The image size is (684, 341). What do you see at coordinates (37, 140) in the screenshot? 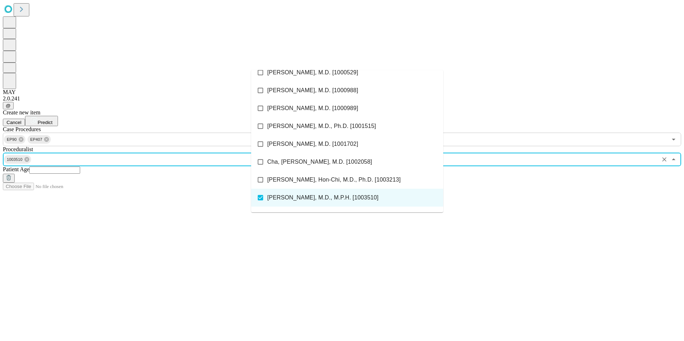
I see `span: EP407` at bounding box center [37, 140].